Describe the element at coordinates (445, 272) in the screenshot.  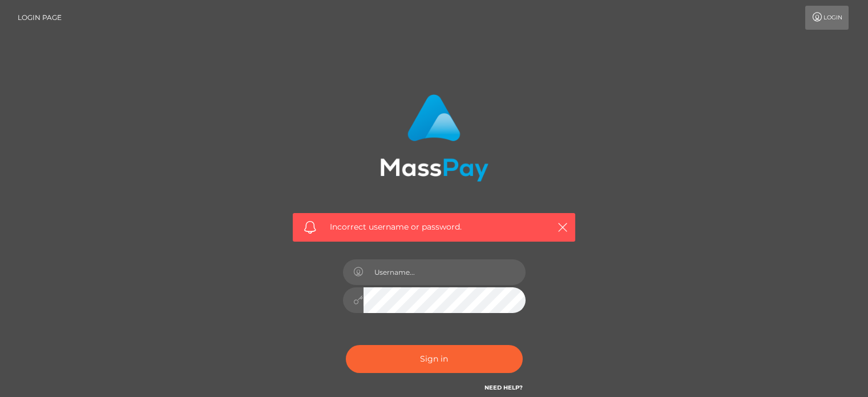
I see `input: Username...` at that location.